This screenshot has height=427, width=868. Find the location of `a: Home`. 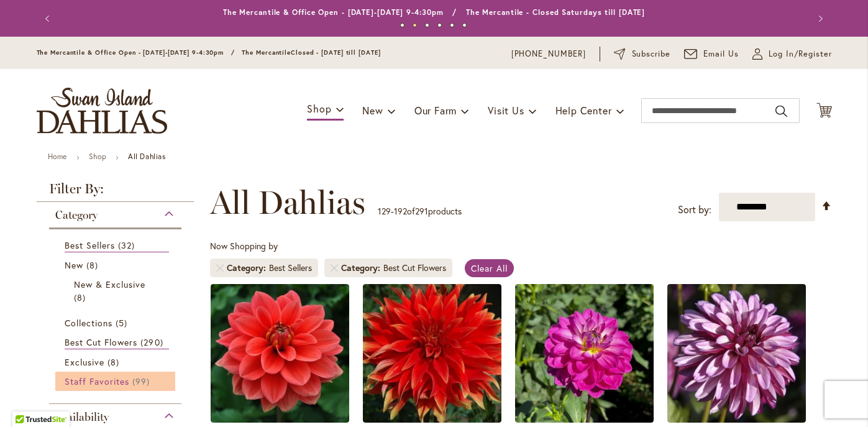

a: Home is located at coordinates (57, 156).